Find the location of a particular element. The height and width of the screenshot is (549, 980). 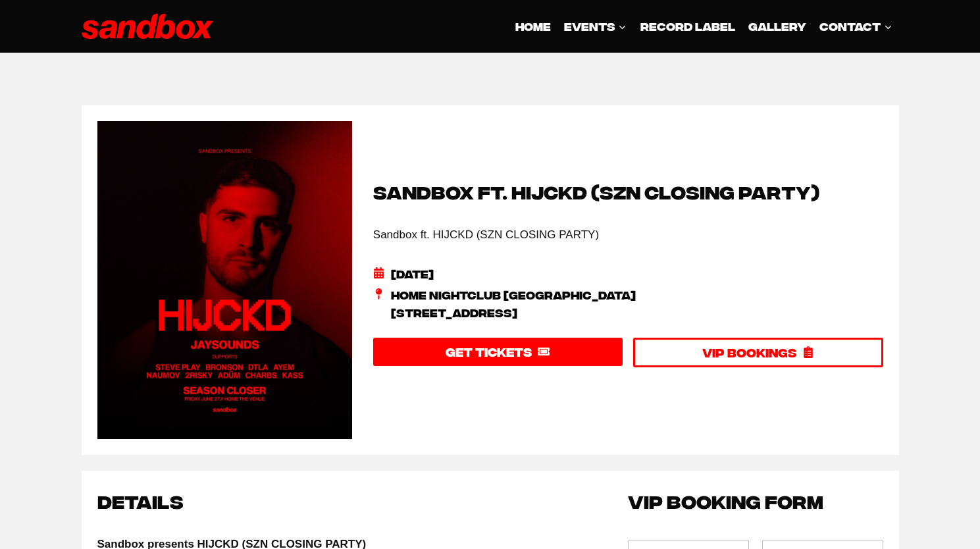

h2: VIP BOOKING FORM is located at coordinates (755, 500).